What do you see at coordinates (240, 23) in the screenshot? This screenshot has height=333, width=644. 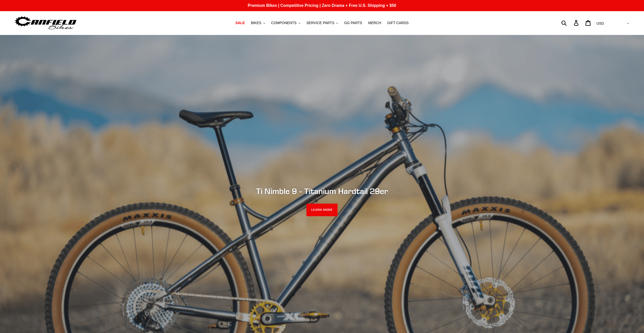 I see `span: SALE` at bounding box center [240, 23].